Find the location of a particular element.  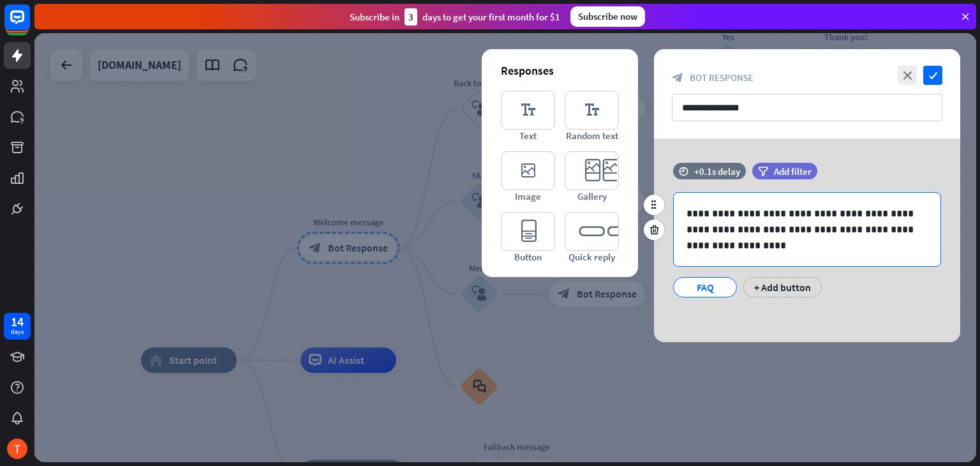

div: 14 is located at coordinates (17, 322).